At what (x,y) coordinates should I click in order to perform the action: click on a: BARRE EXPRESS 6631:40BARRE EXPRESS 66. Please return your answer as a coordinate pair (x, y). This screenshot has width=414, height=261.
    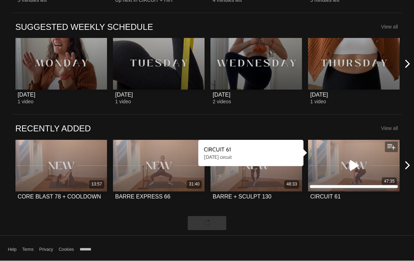
    Looking at the image, I should click on (159, 173).